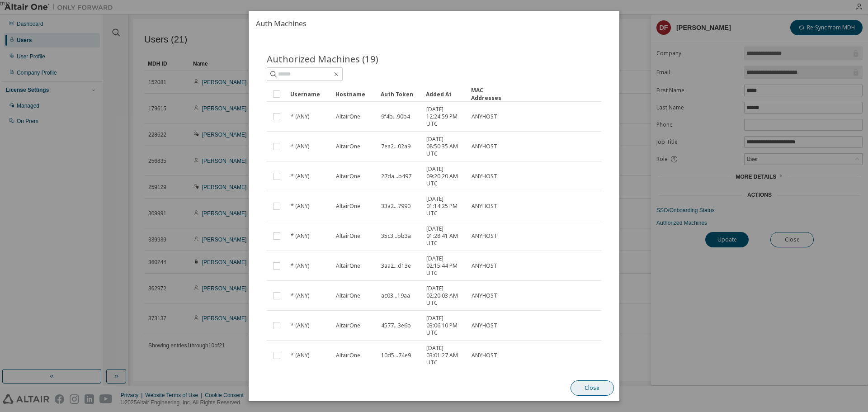 The height and width of the screenshot is (412, 868). I want to click on div: Added At, so click(445, 94).